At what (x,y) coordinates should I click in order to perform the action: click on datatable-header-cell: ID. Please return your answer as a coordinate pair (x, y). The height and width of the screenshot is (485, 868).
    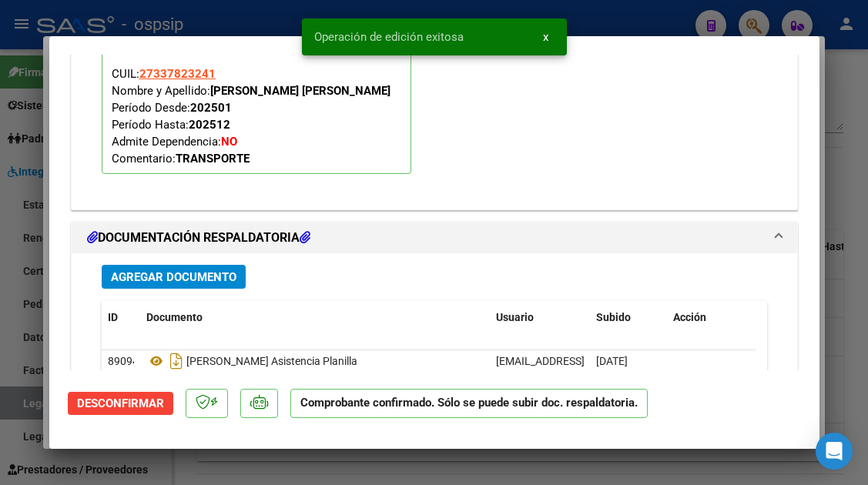
    Looking at the image, I should click on (121, 317).